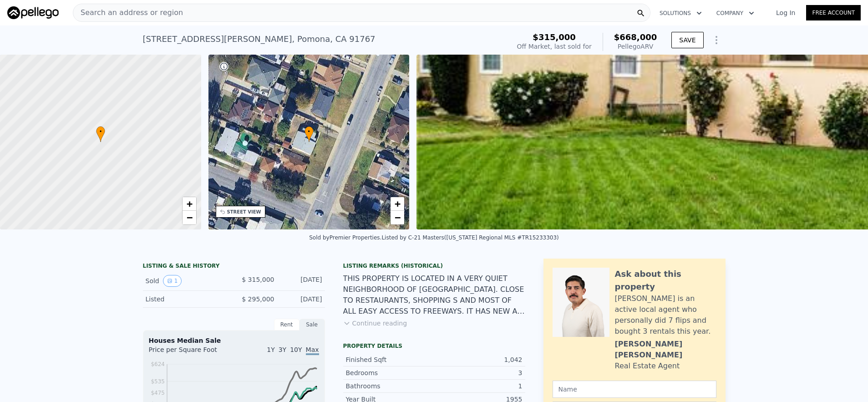 This screenshot has height=402, width=868. Describe the element at coordinates (554, 37) in the screenshot. I see `span: $315,000` at that location.